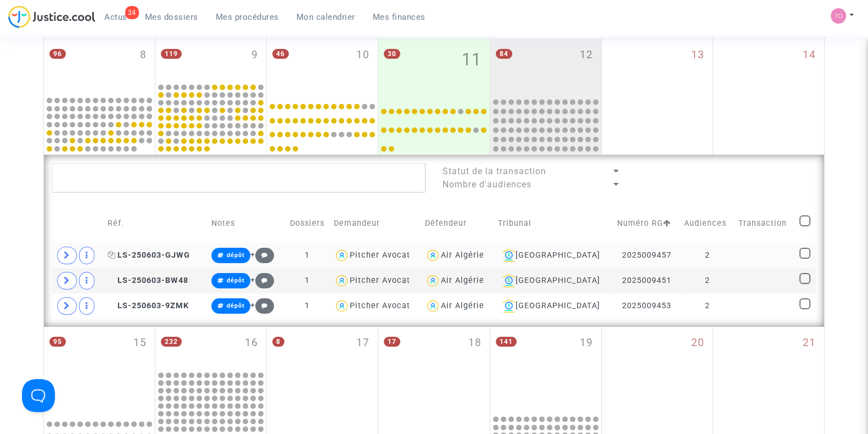  I want to click on td: Tribunal, so click(554, 223).